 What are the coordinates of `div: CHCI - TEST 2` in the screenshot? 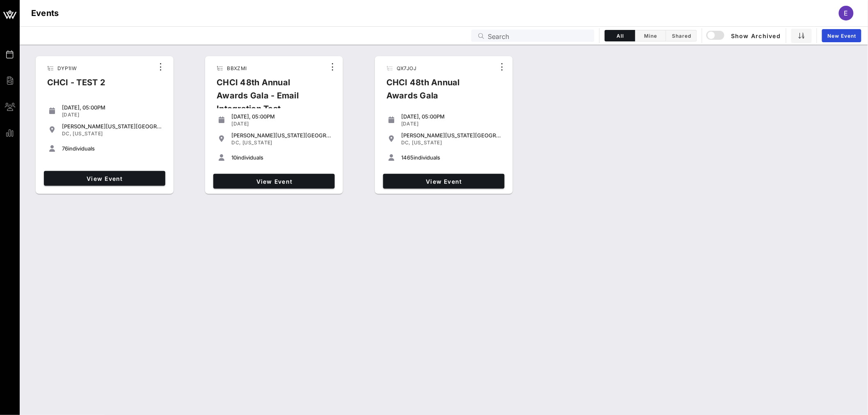 It's located at (76, 86).